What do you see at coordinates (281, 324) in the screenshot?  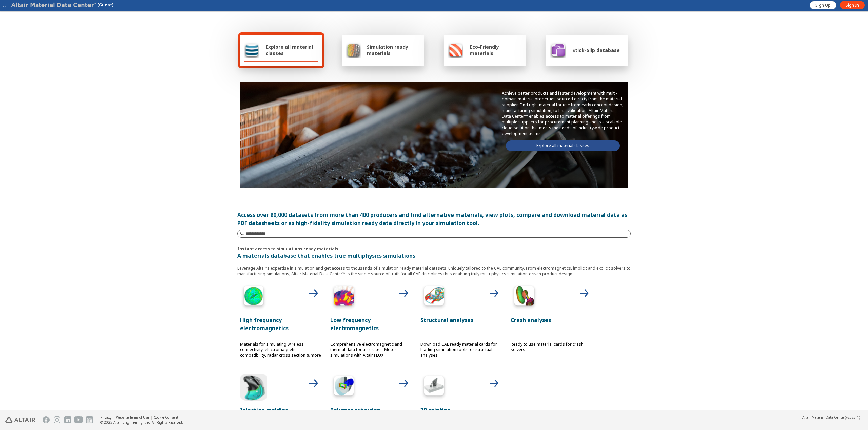 I see `p: High frequency electromagnetics` at bounding box center [281, 324].